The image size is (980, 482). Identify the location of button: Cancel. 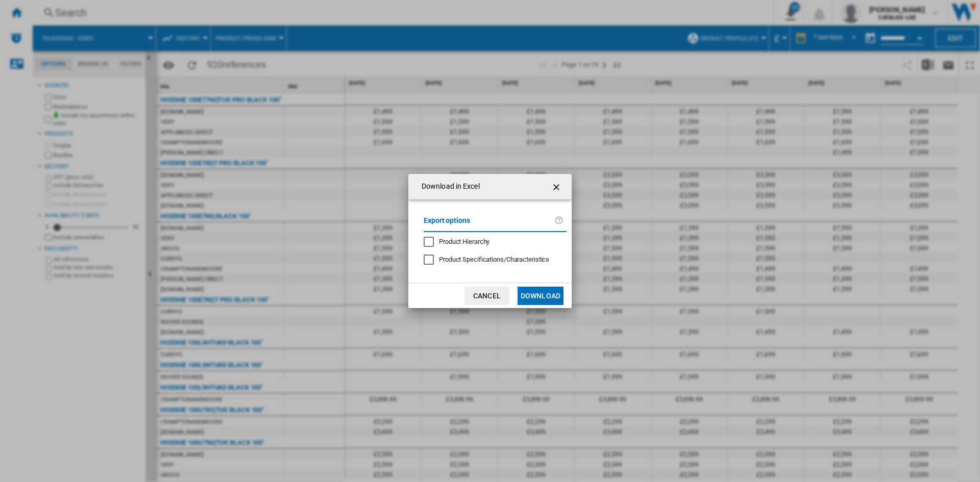
(487, 296).